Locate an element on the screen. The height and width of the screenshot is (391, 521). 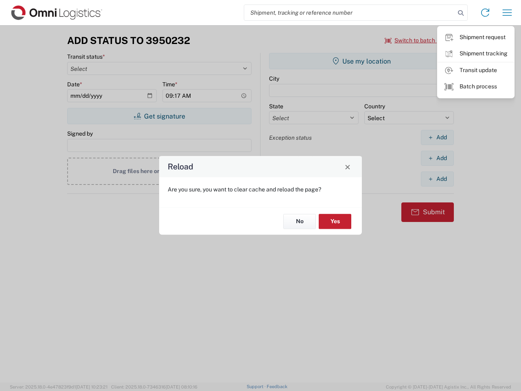
a: Shipment request is located at coordinates (476, 37).